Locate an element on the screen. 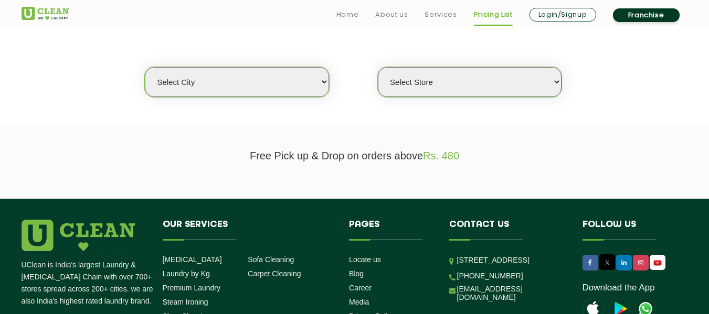  a: Carpet Cleaning is located at coordinates (274, 274).